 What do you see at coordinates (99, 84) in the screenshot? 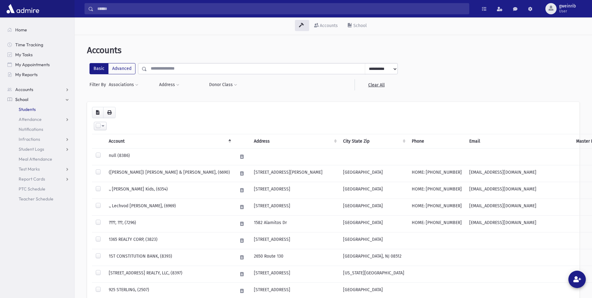
I see `span: Filter By` at bounding box center [99, 84].